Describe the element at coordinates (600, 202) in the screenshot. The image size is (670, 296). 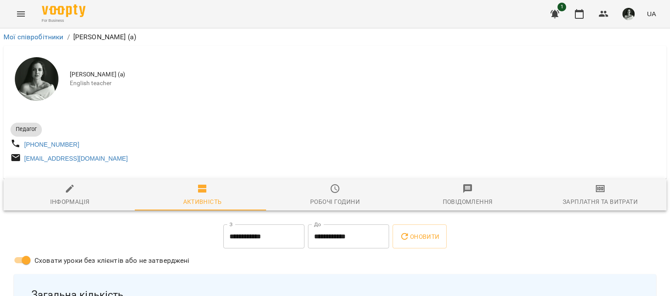
I see `div: Зарплатня та Витрати` at that location.